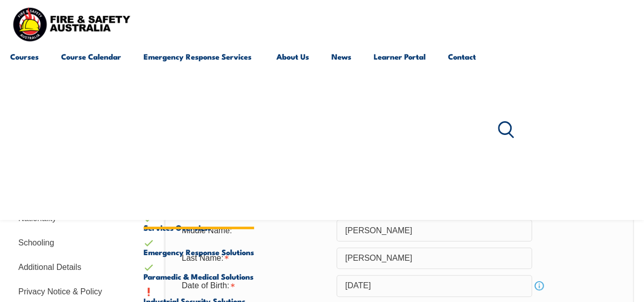 This screenshot has width=644, height=302. Describe the element at coordinates (198, 227) in the screenshot. I see `a: Services Overview` at that location.